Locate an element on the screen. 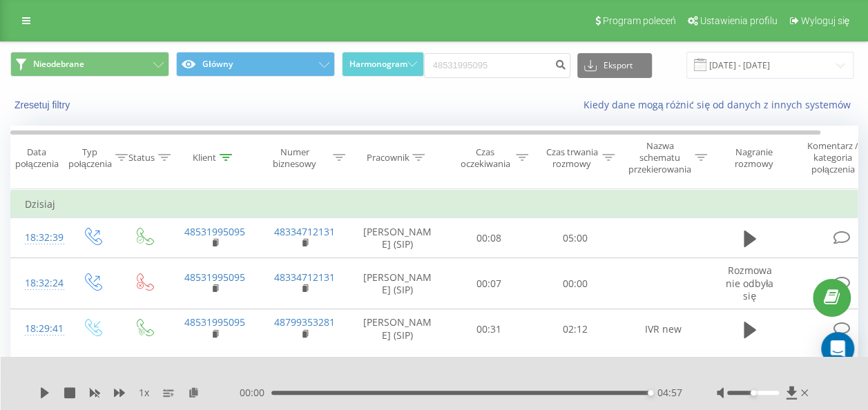 The image size is (868, 410). div: Czas trwania rozmowy is located at coordinates (571, 158).